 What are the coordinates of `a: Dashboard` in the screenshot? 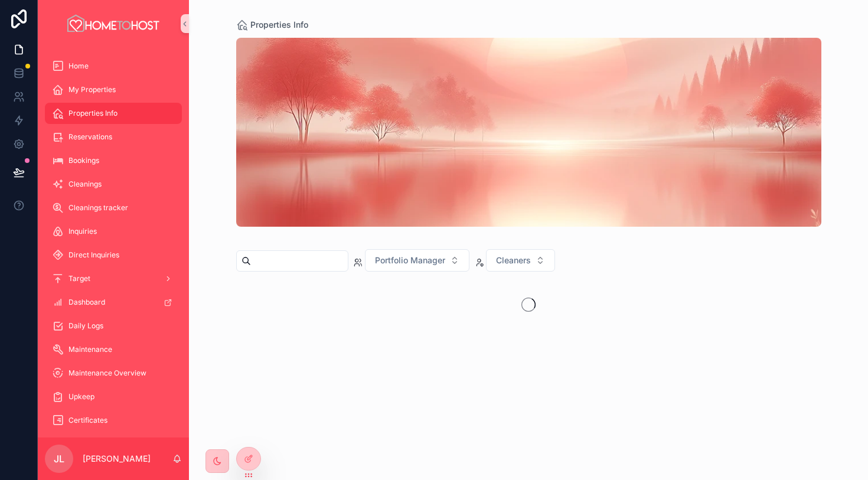 It's located at (114, 303).